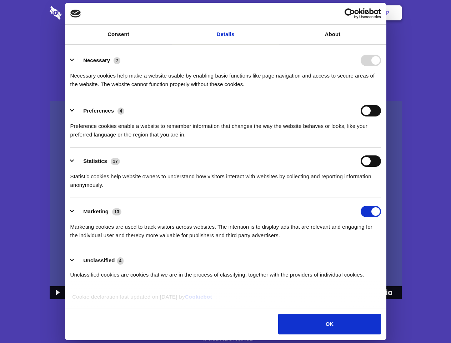 The width and height of the screenshot is (451, 343). I want to click on label: Statistics, so click(95, 161).